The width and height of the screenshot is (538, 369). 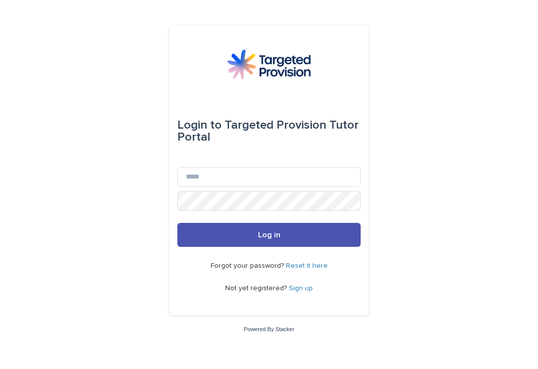 I want to click on div: Targeted Provision Tutor Portal, so click(x=269, y=131).